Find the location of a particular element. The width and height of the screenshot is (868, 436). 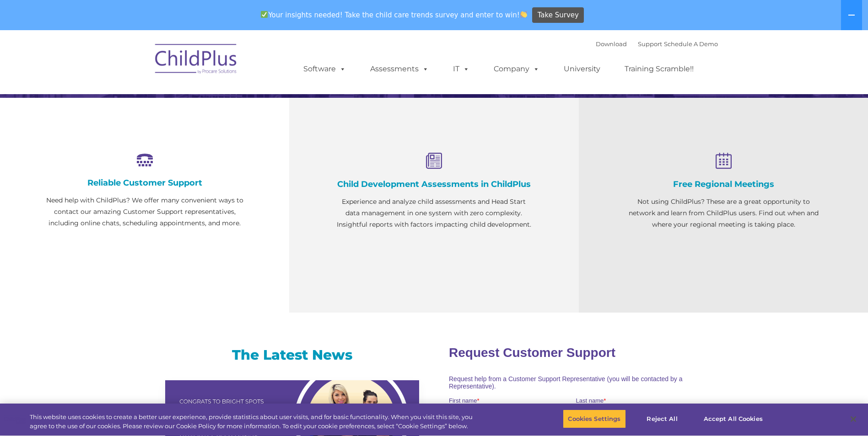

a: Download is located at coordinates (611, 43).